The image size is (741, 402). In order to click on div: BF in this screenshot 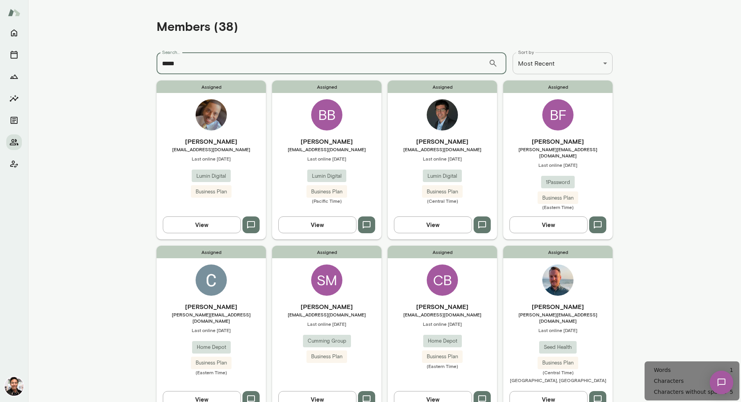, I will do `click(558, 115)`.